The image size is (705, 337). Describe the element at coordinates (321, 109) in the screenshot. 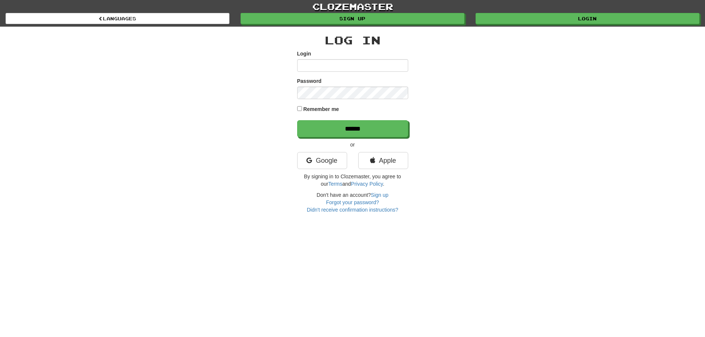

I see `label: Remember me` at that location.